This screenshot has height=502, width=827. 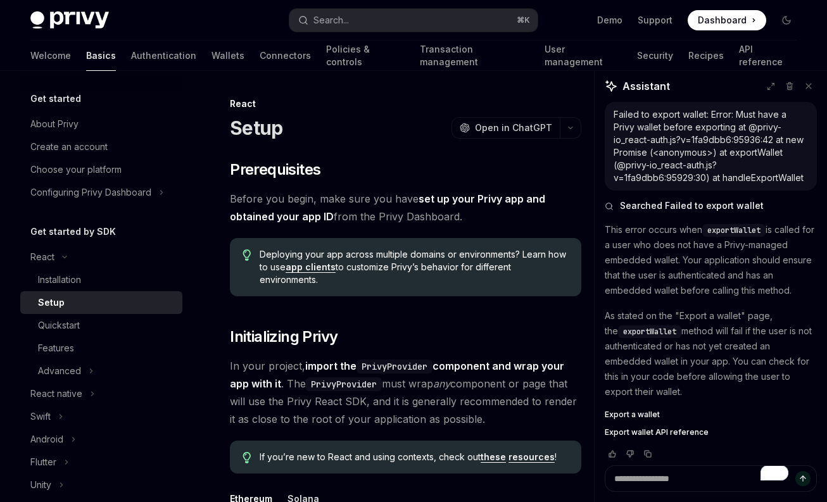 What do you see at coordinates (727, 20) in the screenshot?
I see `a: Dashboard` at bounding box center [727, 20].